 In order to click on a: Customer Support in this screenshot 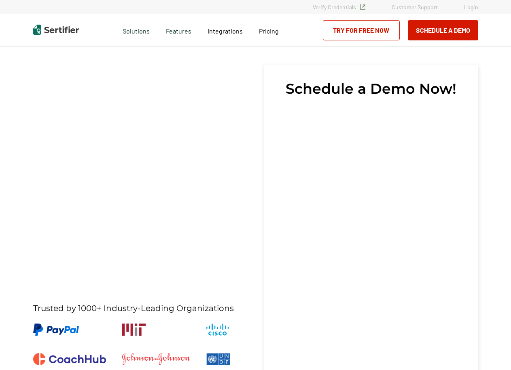, I will do `click(414, 7)`.